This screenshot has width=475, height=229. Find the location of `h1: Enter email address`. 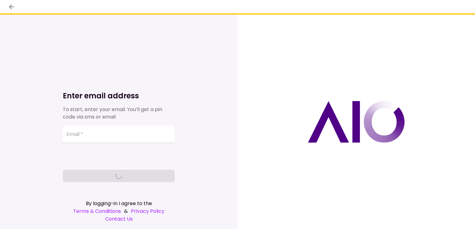

h1: Enter email address is located at coordinates (119, 96).